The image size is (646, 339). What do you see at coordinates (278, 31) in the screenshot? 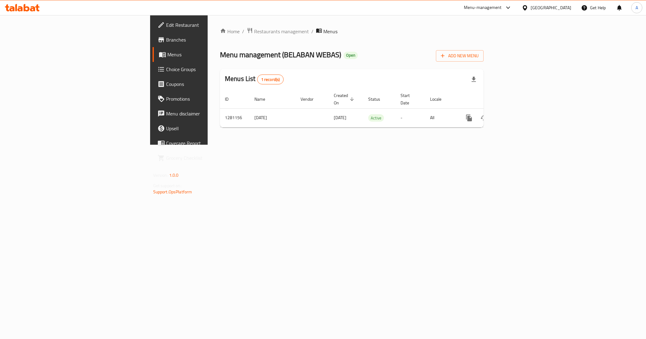
I see `a: Restaurants management` at bounding box center [278, 31].